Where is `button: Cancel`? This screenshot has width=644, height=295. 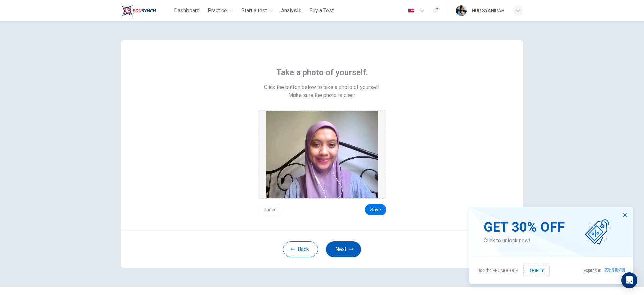
button: Cancel is located at coordinates (270, 209).